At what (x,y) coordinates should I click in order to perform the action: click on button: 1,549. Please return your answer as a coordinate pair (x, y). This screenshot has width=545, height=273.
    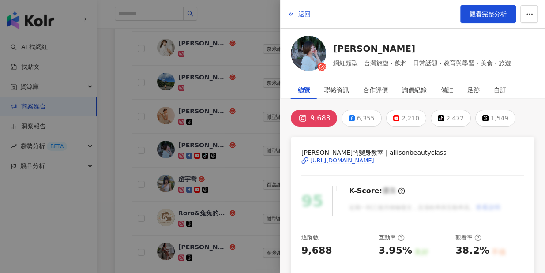
    Looking at the image, I should click on (495, 118).